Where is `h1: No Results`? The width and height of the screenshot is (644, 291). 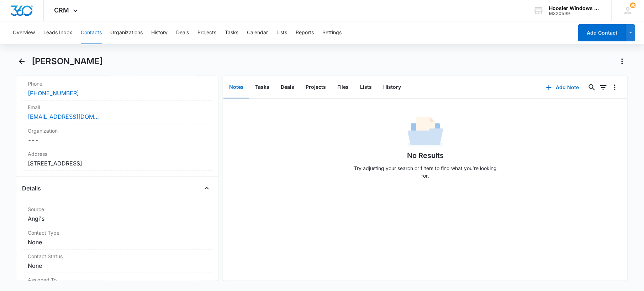 h1: No Results is located at coordinates (425, 155).